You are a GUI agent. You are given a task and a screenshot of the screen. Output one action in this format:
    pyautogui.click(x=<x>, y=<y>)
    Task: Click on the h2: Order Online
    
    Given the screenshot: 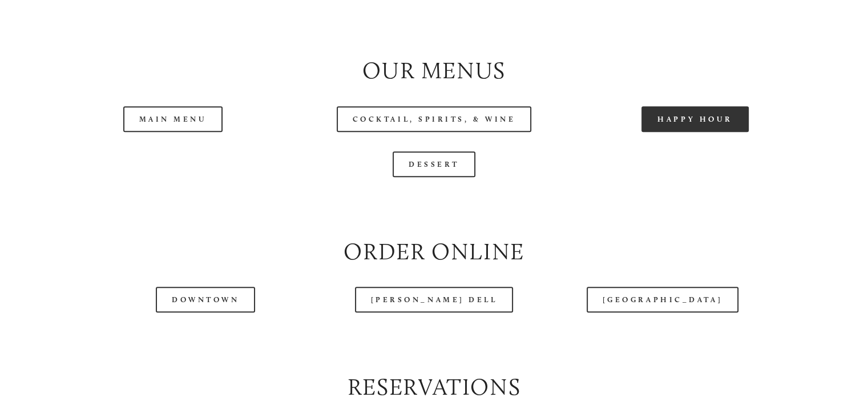 What is the action you would take?
    pyautogui.click(x=433, y=251)
    